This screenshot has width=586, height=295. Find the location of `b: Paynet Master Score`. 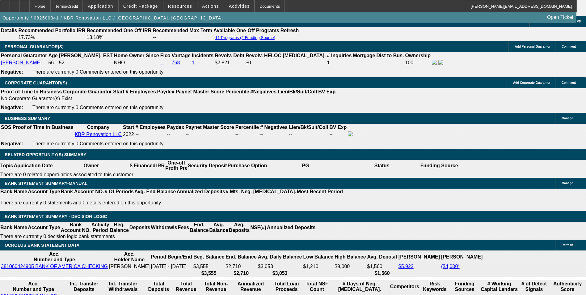

b: Paynet Master Score is located at coordinates (200, 91).